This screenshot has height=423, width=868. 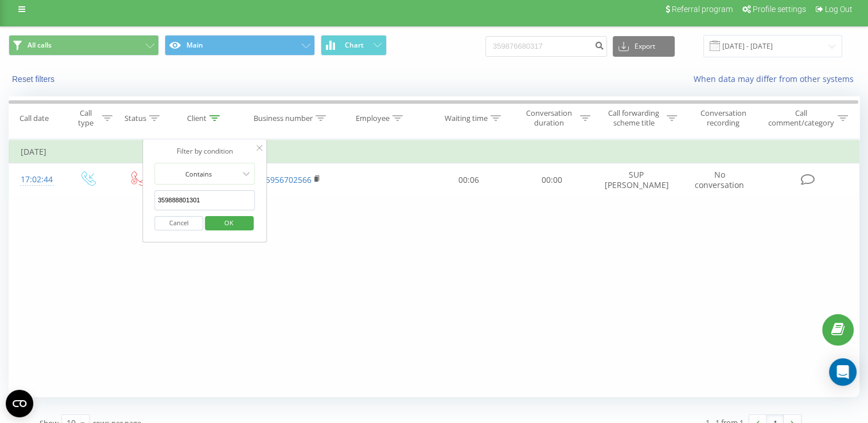 I want to click on td: 00:00, so click(x=551, y=180).